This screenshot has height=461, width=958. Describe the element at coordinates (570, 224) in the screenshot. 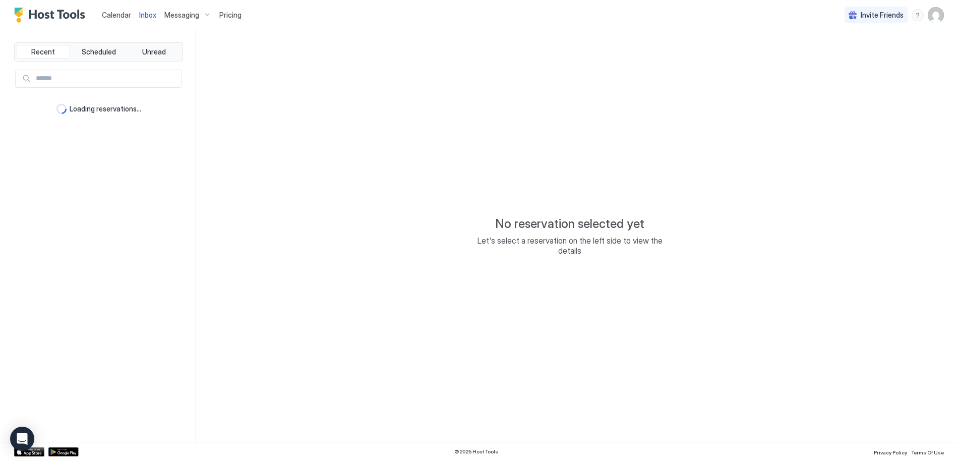

I see `span: No reservation selected yet` at that location.